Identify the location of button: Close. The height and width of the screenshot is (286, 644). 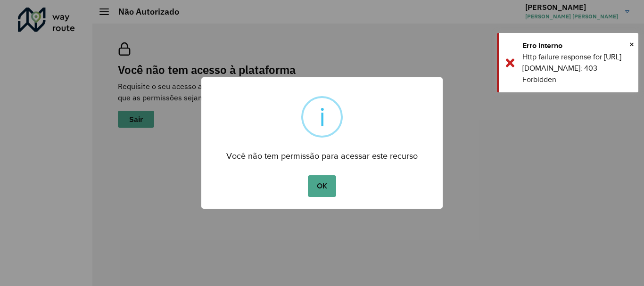
(632, 44).